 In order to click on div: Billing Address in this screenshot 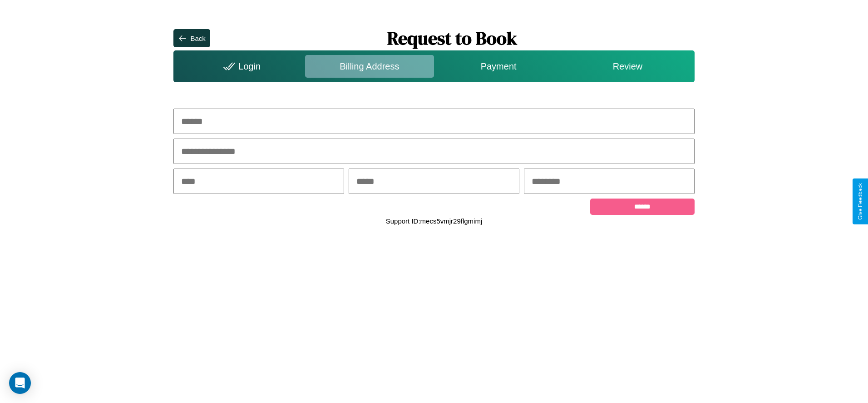, I will do `click(370, 67)`.